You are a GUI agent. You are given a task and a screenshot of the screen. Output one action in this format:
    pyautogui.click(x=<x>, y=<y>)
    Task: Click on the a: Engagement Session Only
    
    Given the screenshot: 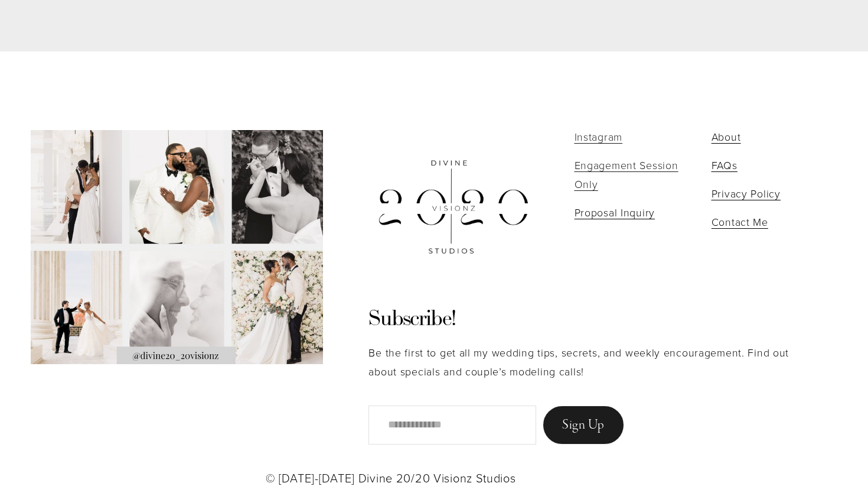 What is the action you would take?
    pyautogui.click(x=639, y=175)
    